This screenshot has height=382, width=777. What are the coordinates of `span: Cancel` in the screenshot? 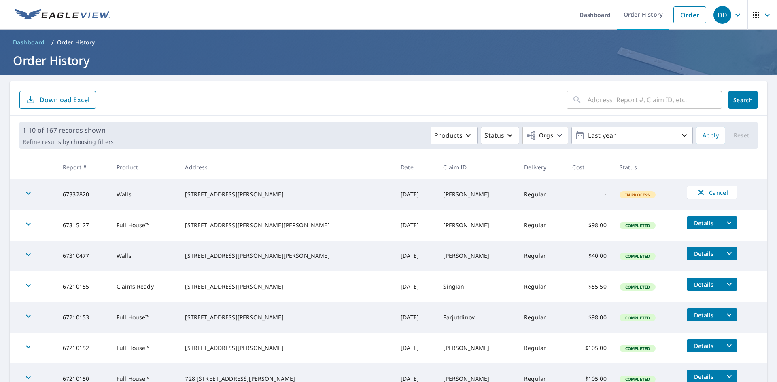 It's located at (712, 193).